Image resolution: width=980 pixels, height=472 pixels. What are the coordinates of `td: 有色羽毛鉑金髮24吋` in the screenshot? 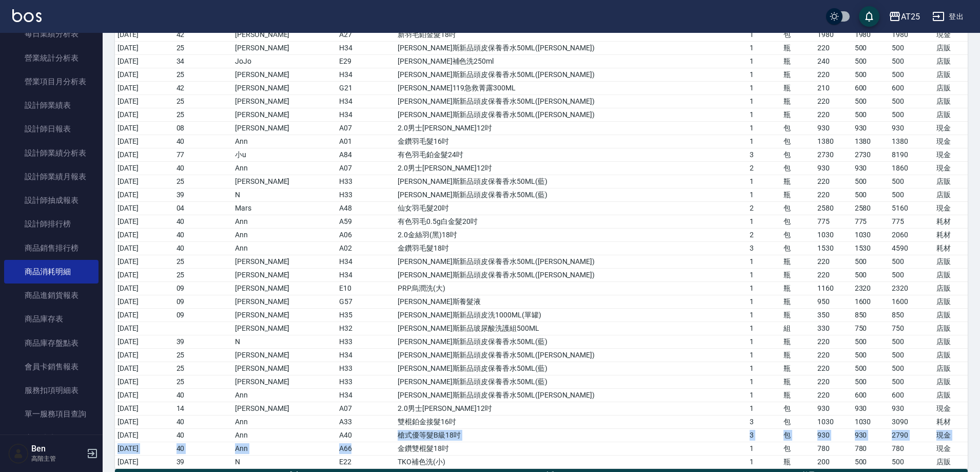 It's located at (571, 154).